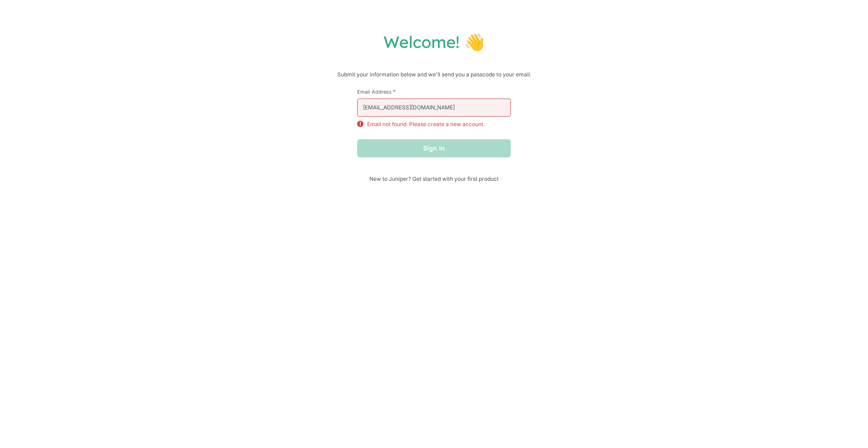 The image size is (868, 448). What do you see at coordinates (394, 91) in the screenshot?
I see `span: This field is required.` at bounding box center [394, 91].